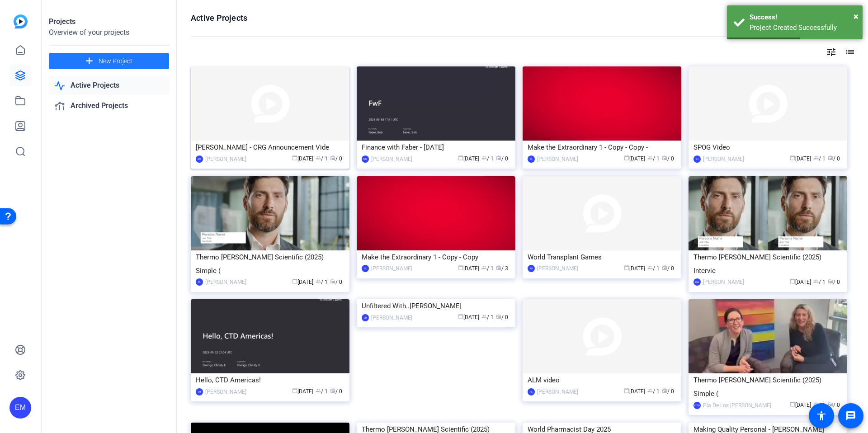  I want to click on mat-icon: tune, so click(832, 52).